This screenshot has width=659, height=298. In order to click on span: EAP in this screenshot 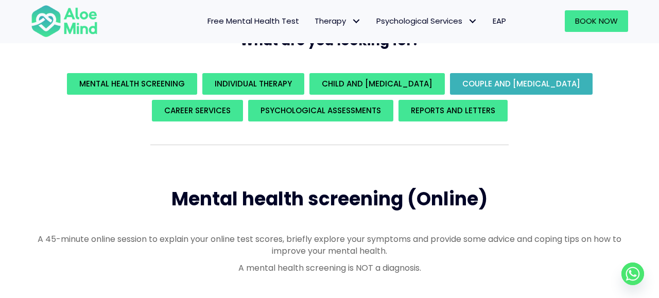, I will do `click(500, 21)`.